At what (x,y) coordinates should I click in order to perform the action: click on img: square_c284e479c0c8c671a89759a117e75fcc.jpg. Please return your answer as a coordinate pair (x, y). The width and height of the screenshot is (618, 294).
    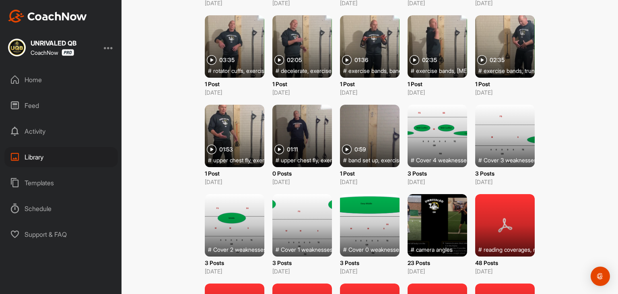
    Looking at the image, I should click on (17, 47).